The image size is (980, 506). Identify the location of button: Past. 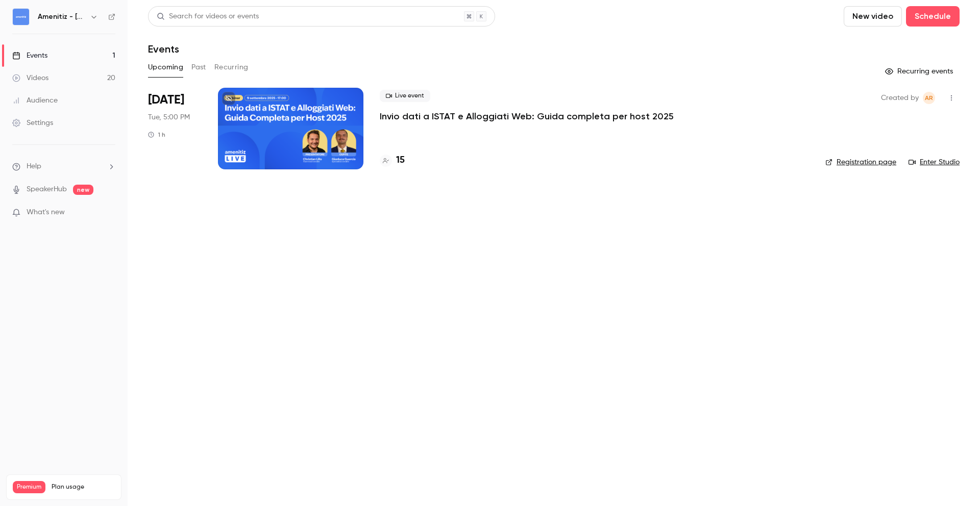
(198, 68).